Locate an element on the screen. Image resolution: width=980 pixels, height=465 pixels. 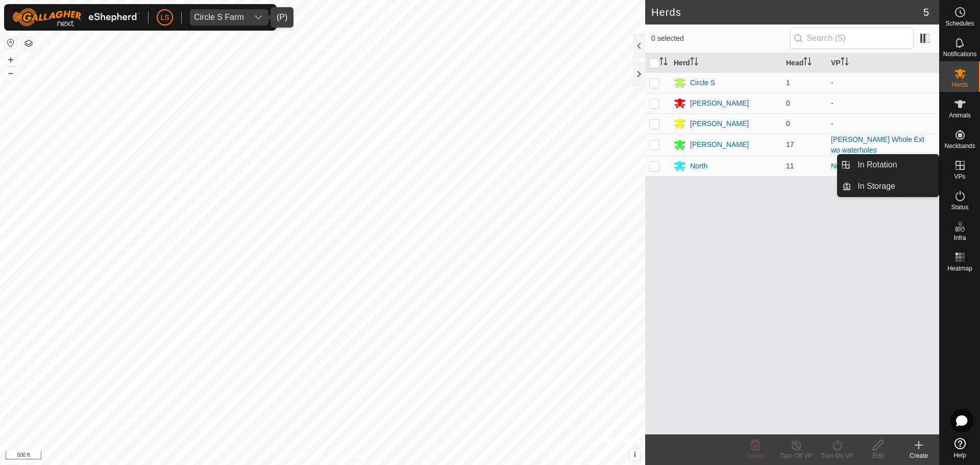
div: Circle S is located at coordinates (703, 83).